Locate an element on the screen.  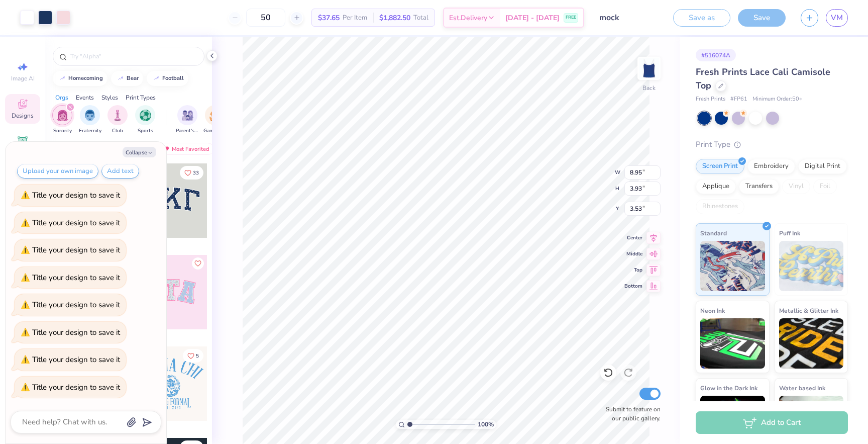
span: Water based Ink is located at coordinates (802, 387).